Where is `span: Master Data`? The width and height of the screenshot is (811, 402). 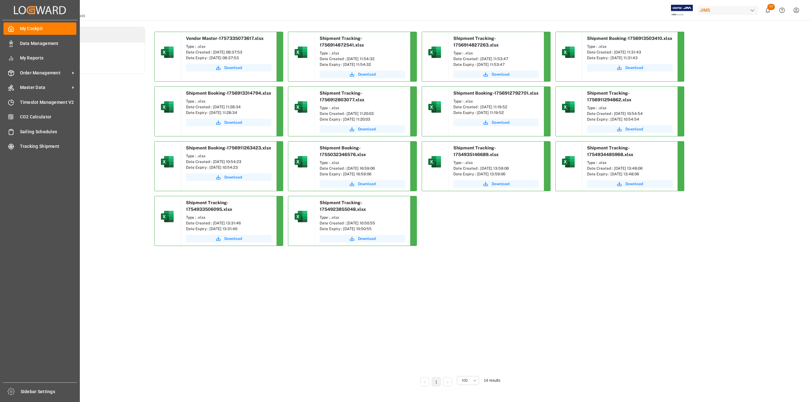
span: Master Data is located at coordinates (45, 87).